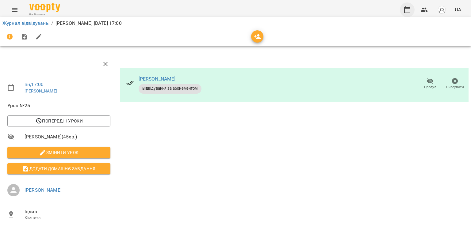  Describe the element at coordinates (25, 23) in the screenshot. I see `a: Журнал відвідувань` at that location.